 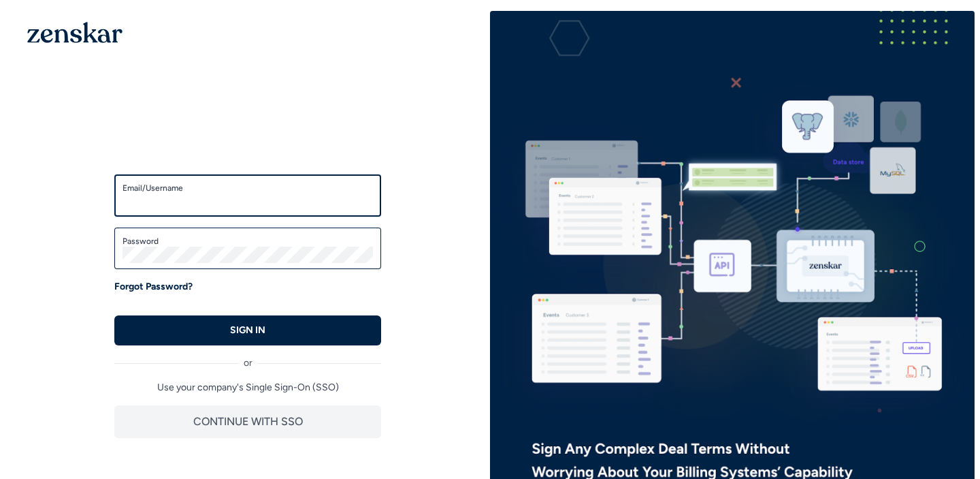 What do you see at coordinates (153, 287) in the screenshot?
I see `a: Forgot Password?` at bounding box center [153, 287].